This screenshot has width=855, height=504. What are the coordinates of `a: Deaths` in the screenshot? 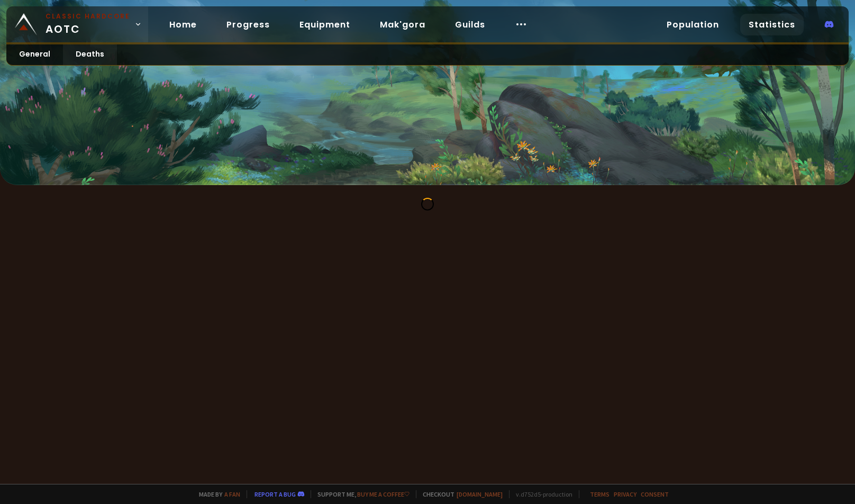 It's located at (90, 55).